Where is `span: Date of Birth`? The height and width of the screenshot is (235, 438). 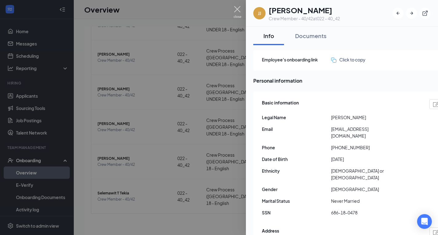 span: Date of Birth is located at coordinates (296, 159).